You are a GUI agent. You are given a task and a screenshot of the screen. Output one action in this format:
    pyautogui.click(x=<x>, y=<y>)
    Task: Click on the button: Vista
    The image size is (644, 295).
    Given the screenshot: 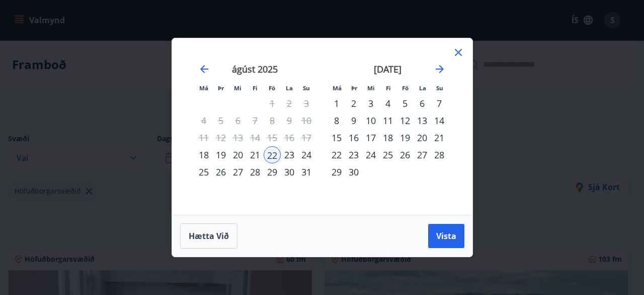 What is the action you would take?
    pyautogui.click(x=446, y=236)
    